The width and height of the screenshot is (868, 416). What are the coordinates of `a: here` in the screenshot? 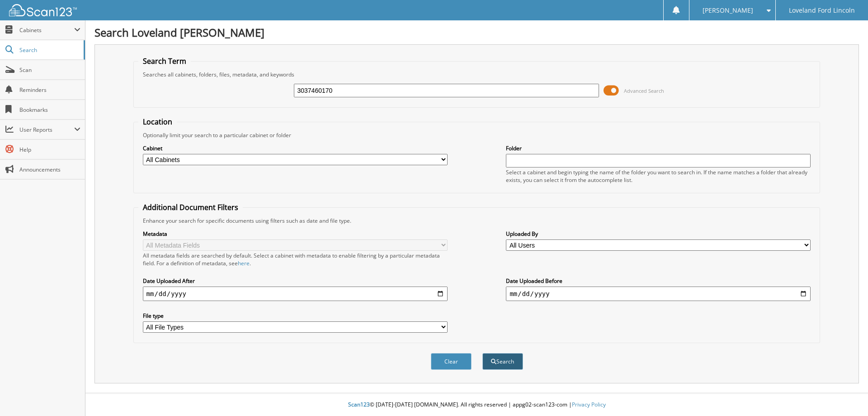 It's located at (244, 263).